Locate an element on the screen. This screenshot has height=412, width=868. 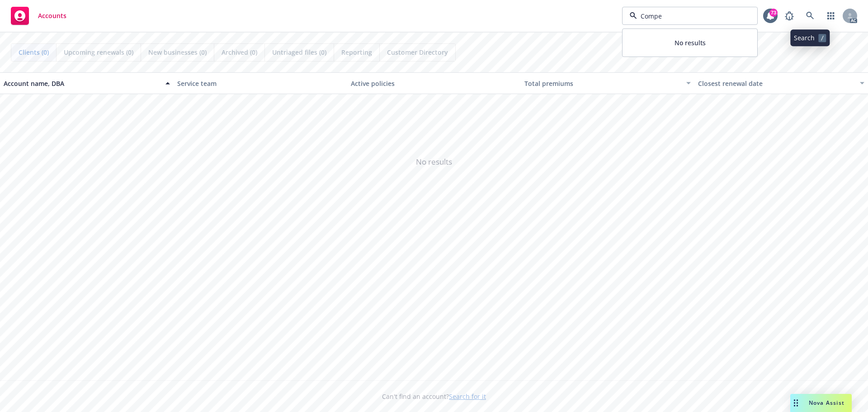
div: Service team is located at coordinates (260, 83).